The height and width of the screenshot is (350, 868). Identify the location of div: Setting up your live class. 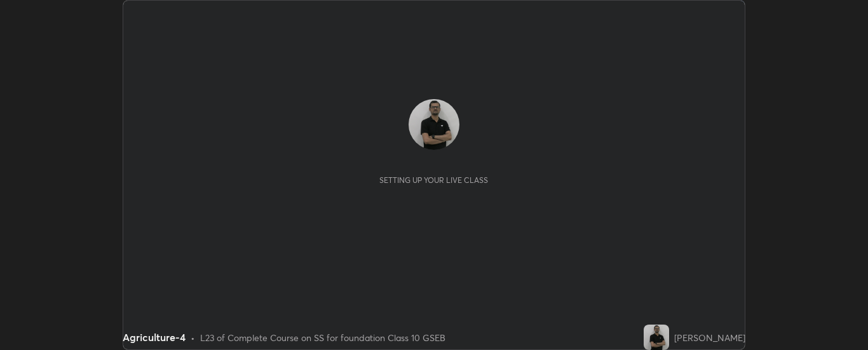
(433, 180).